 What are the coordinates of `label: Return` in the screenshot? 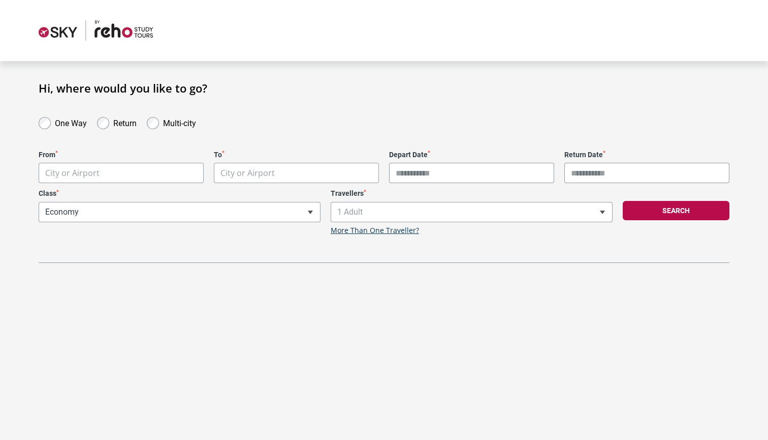 It's located at (125, 122).